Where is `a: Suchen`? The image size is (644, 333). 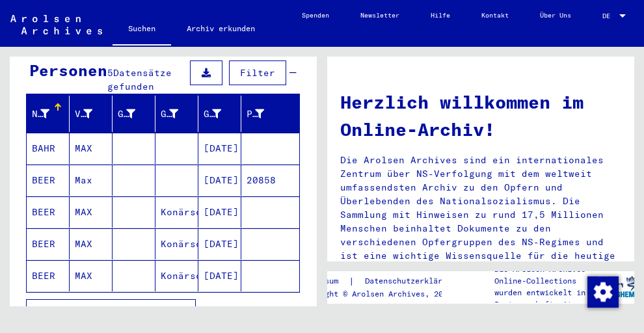
a: Suchen is located at coordinates (142, 30).